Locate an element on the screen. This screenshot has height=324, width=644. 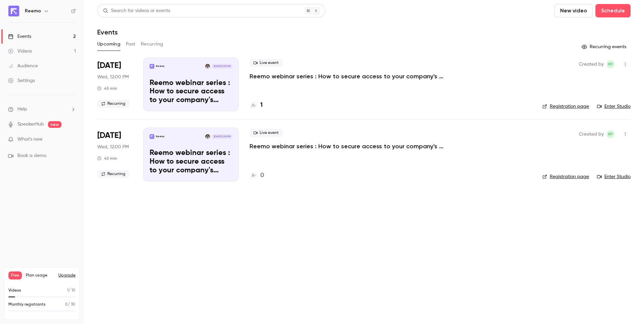
div: Audience is located at coordinates (22, 66).